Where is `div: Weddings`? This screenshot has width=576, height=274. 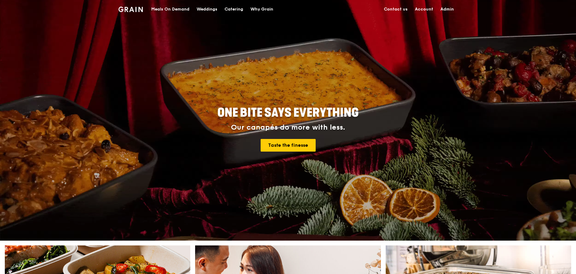
div: Weddings is located at coordinates (207, 9).